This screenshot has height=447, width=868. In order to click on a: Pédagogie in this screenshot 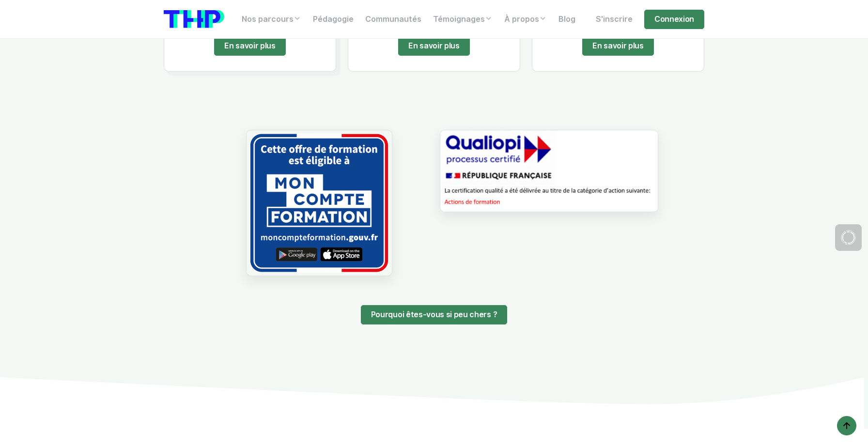, I will do `click(333, 20)`.